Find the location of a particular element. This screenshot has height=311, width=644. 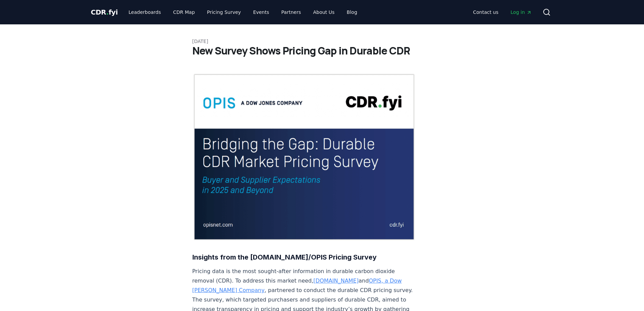

a: CDR Map is located at coordinates (184, 12).